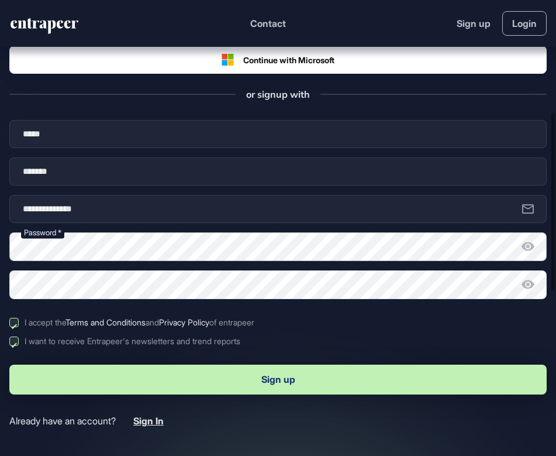 The image size is (556, 456). What do you see at coordinates (105, 322) in the screenshot?
I see `a: Terms and Conditions` at bounding box center [105, 322].